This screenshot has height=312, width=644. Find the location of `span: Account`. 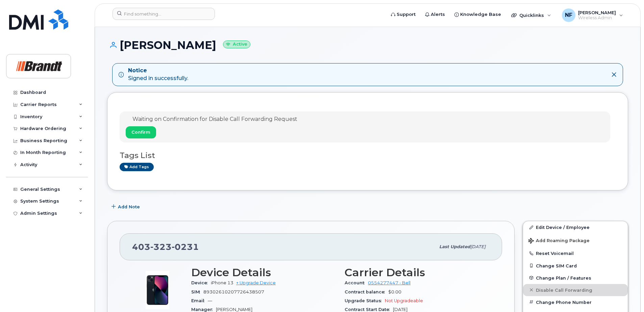

span: Account is located at coordinates (356, 283).